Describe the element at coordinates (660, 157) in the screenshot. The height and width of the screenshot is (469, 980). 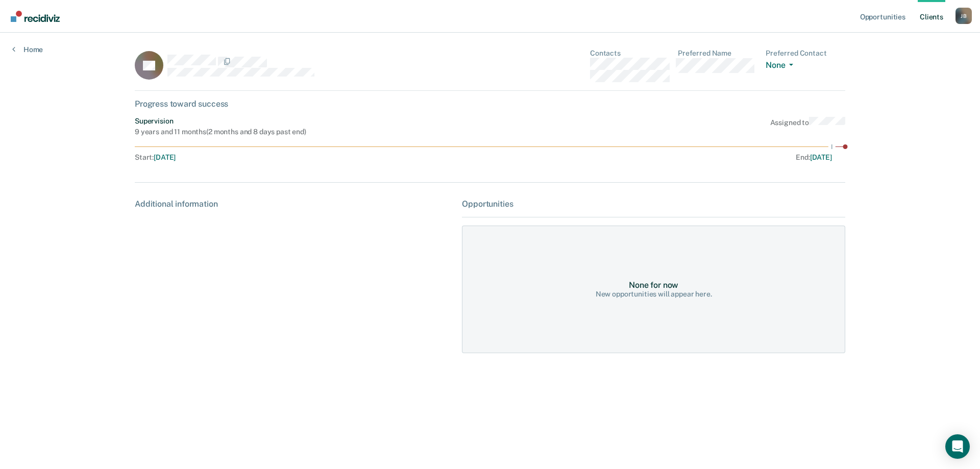
I see `div: End :` at that location.